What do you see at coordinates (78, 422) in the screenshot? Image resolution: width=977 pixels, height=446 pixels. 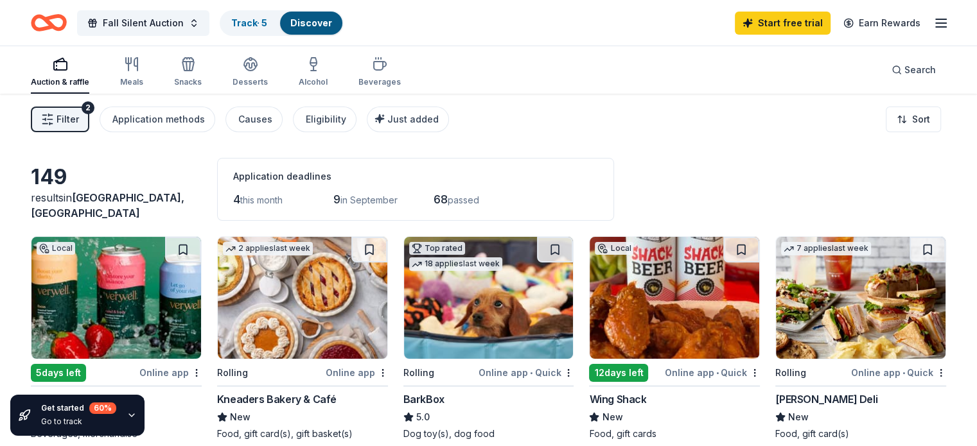 I see `div: Go to track` at bounding box center [78, 422].